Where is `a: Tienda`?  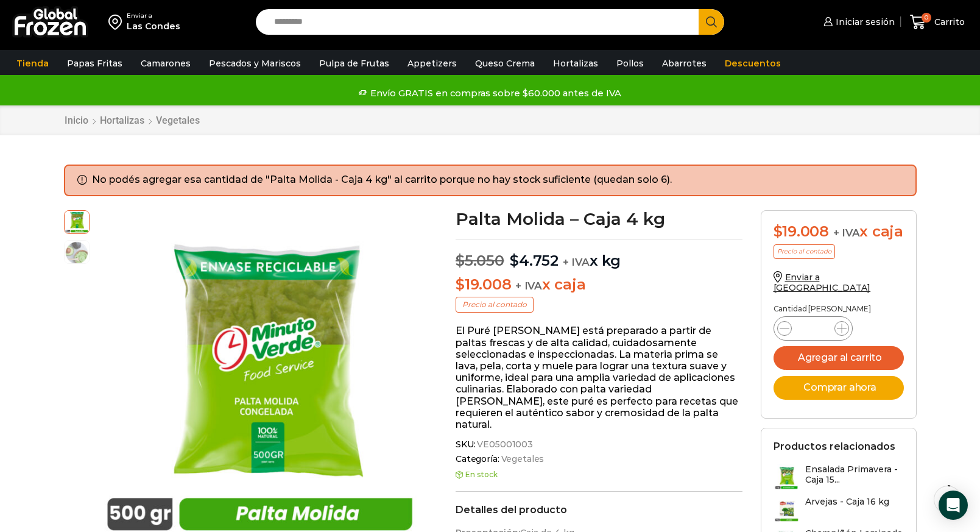 a: Tienda is located at coordinates (33, 64).